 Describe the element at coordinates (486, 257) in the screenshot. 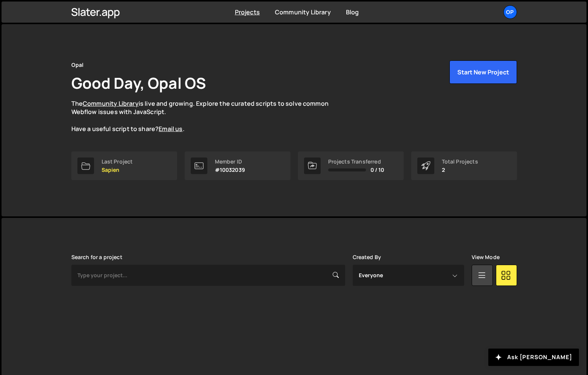

I see `label: View Mode` at that location.